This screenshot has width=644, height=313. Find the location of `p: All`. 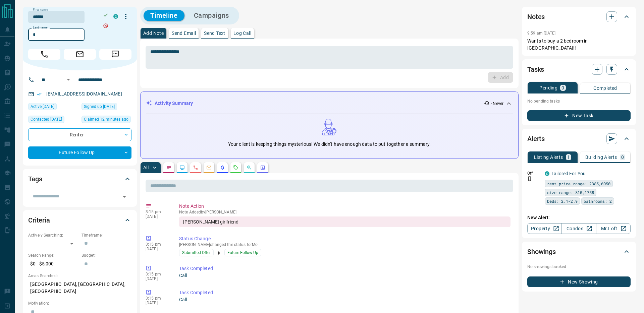

p: All is located at coordinates (146, 168).